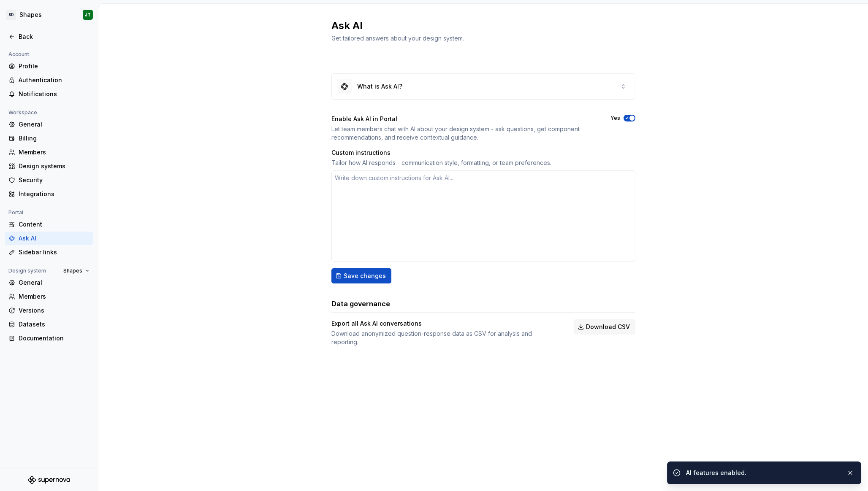 This screenshot has height=491, width=868. What do you see at coordinates (49, 253) in the screenshot?
I see `a: Sidebar links` at bounding box center [49, 253].